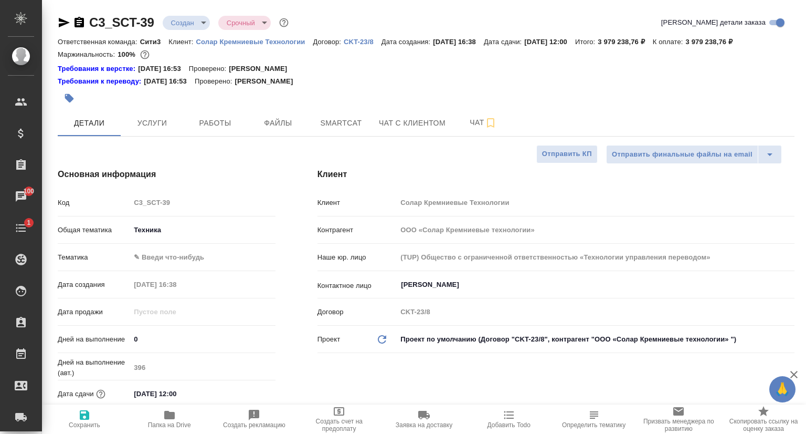 This screenshot has height=434, width=806. Describe the element at coordinates (509, 425) in the screenshot. I see `span: Добавить Todo` at that location.